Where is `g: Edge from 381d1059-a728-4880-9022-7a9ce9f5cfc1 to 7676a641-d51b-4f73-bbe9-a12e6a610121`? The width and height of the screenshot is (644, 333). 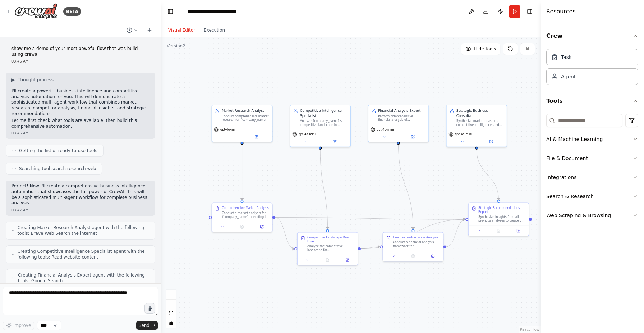
g: Edge from 381d1059-a728-4880-9022-7a9ce9f5cfc1 to 7676a641-d51b-4f73-bbe9-a12e6a610121 is located at coordinates (371, 219).